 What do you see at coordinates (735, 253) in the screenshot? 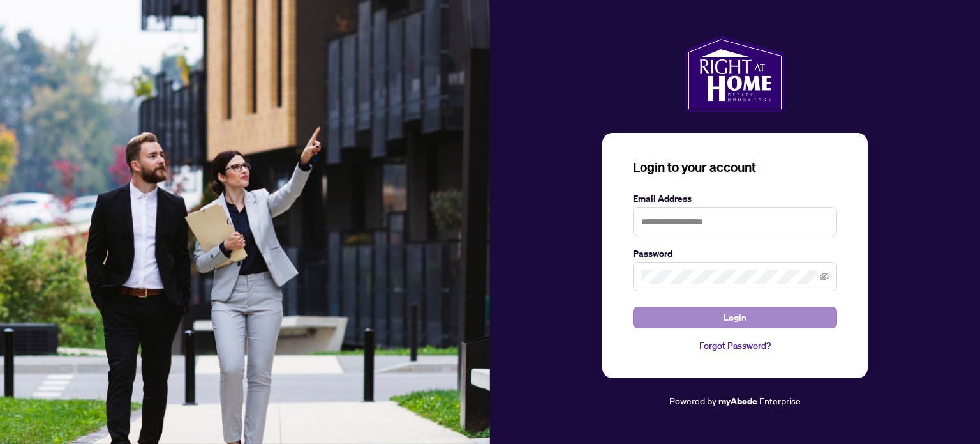
I see `label: Password` at bounding box center [735, 253].